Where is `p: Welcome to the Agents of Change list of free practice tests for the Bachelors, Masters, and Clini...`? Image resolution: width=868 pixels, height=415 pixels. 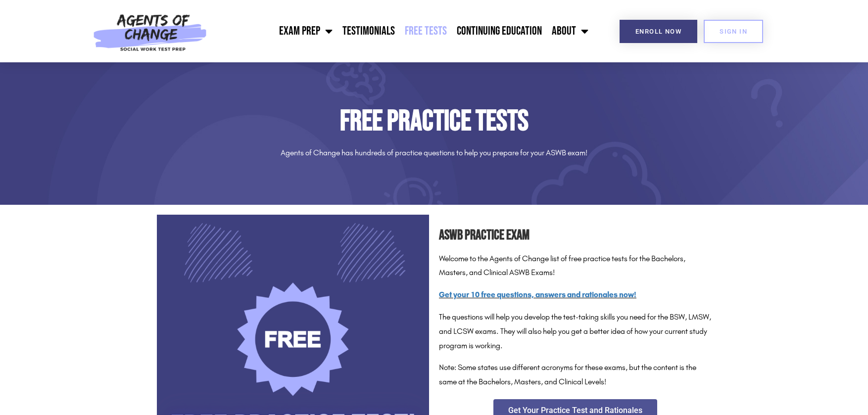 p: Welcome to the Agents of Change list of free practice tests for the Bachelors, Masters, and Clini... is located at coordinates (576, 266).